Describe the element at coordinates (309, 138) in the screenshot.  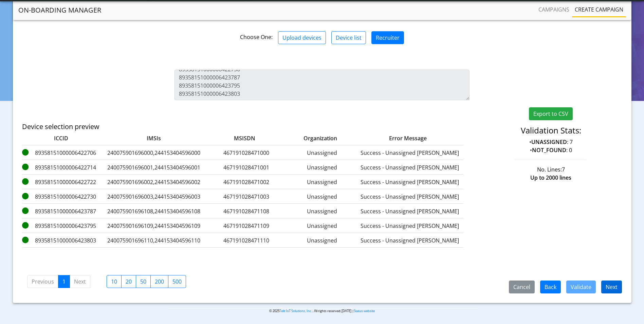
I see `label: Organization` at that location.